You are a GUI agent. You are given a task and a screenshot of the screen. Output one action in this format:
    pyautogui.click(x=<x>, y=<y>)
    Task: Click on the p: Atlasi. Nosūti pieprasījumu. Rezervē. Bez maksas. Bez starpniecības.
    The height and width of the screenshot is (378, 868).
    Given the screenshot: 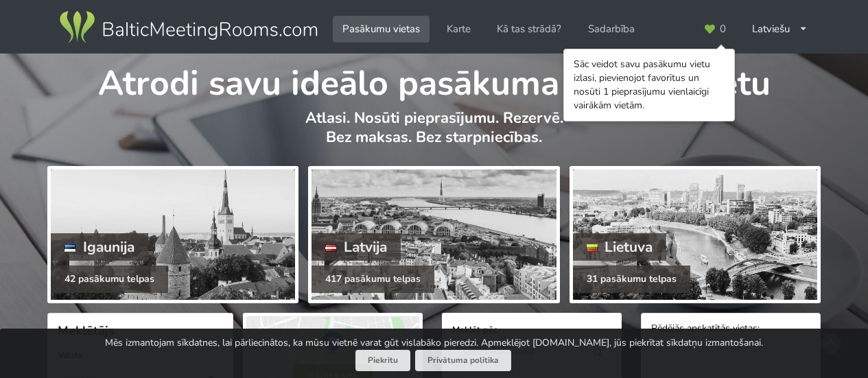 What is the action you would take?
    pyautogui.click(x=434, y=134)
    